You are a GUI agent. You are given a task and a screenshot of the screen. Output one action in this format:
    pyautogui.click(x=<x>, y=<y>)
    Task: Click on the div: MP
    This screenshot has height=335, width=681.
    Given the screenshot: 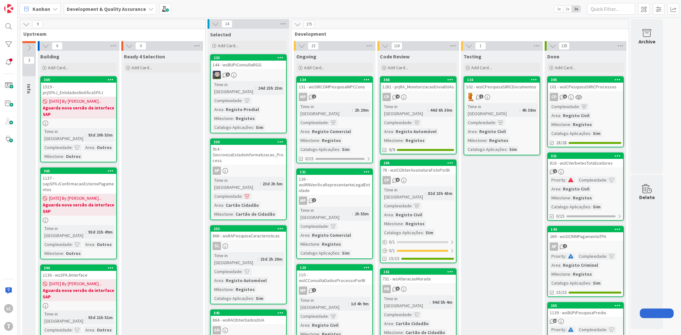 What is the action you would take?
    pyautogui.click(x=335, y=97)
    